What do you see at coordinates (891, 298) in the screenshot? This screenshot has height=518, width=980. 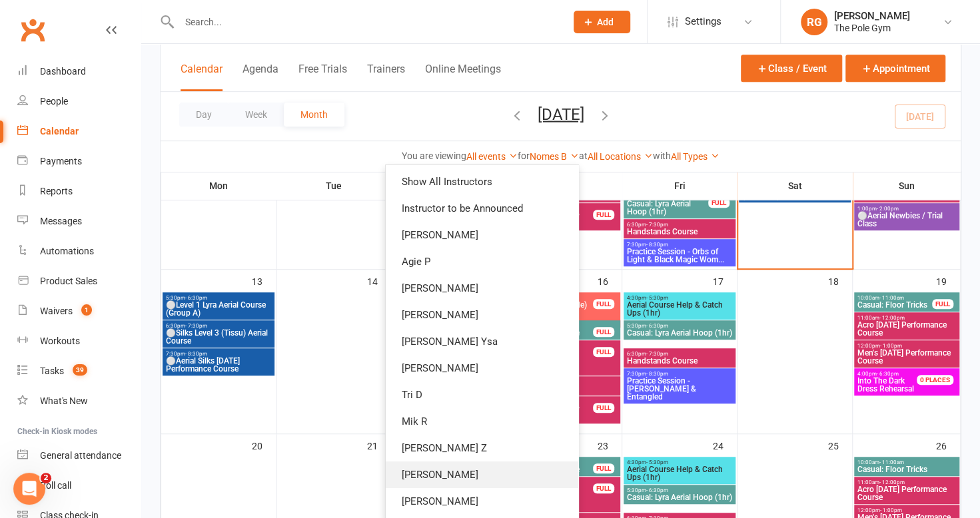 I see `span: - 11:00am` at bounding box center [891, 298].